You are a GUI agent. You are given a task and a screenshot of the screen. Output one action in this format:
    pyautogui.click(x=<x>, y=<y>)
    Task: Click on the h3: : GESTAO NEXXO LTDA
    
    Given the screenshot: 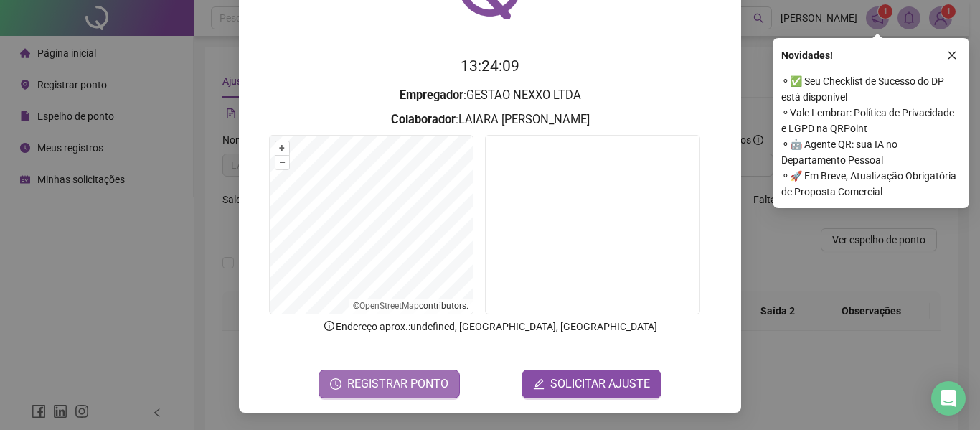 What is the action you would take?
    pyautogui.click(x=490, y=96)
    